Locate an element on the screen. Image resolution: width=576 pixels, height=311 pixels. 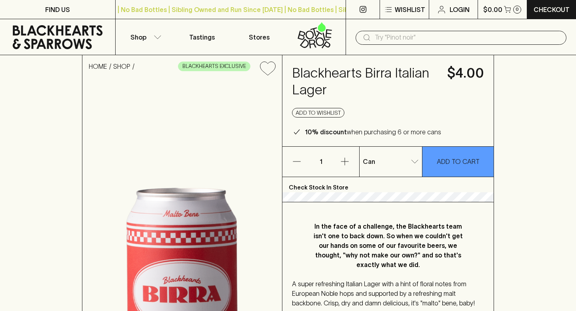
p: Shop is located at coordinates (138, 37).